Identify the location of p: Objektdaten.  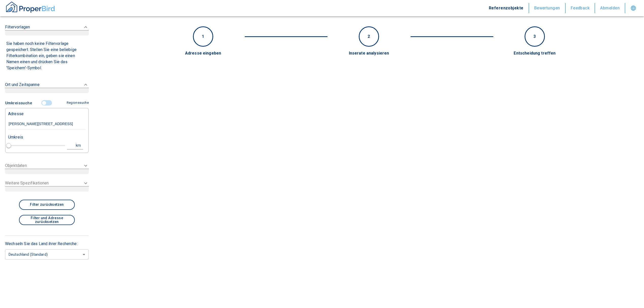
(16, 166).